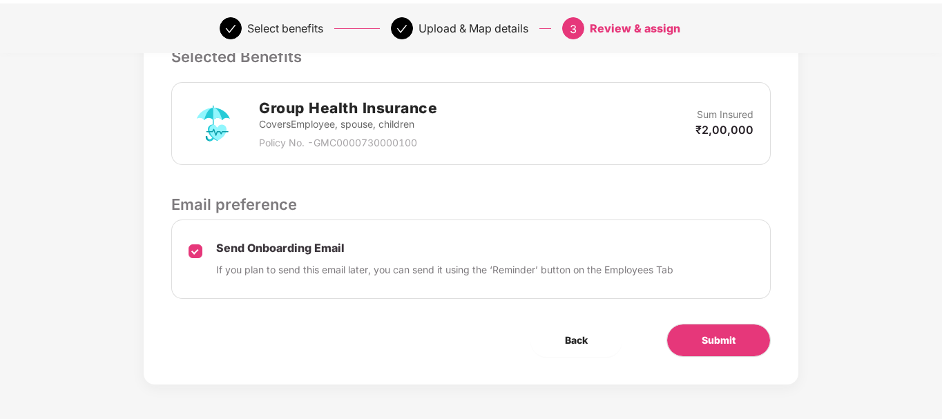  I want to click on p: Policy No. - GMC0000730000100, so click(348, 143).